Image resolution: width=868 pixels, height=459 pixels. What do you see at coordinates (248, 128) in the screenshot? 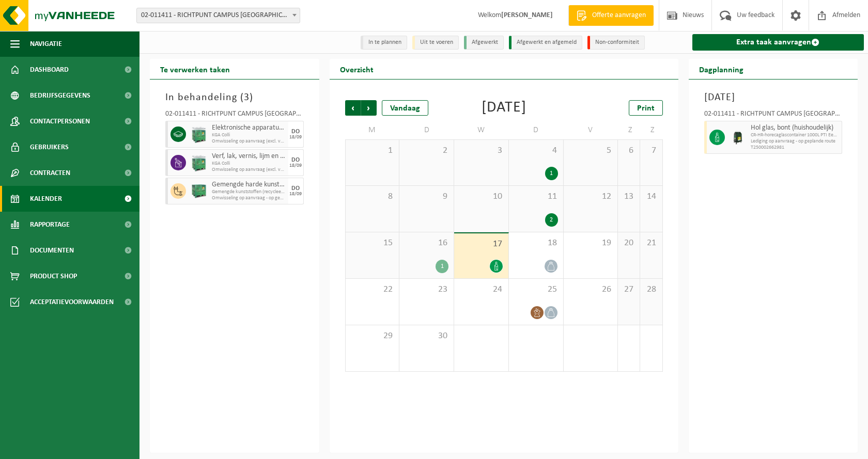
I see `span: Elektronische apparatuur - niet-beeldbuishoudend (OVE) en beeldbuishoudend (TVM)` at bounding box center [248, 128].